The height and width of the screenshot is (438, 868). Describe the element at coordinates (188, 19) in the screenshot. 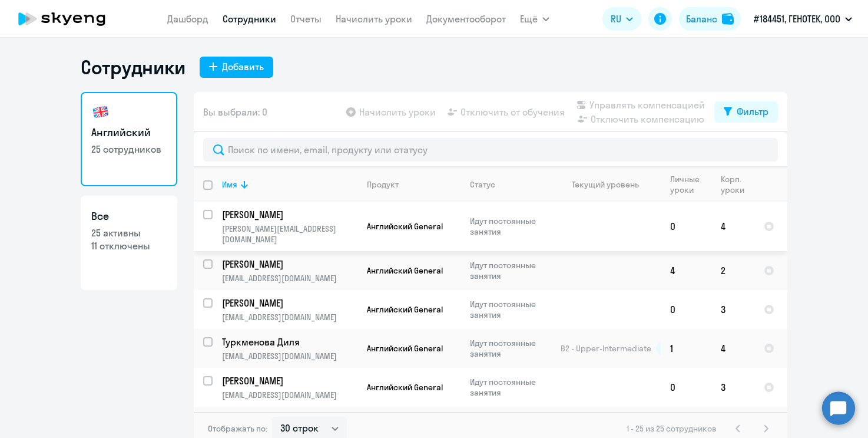

I see `a: Дашборд` at that location.